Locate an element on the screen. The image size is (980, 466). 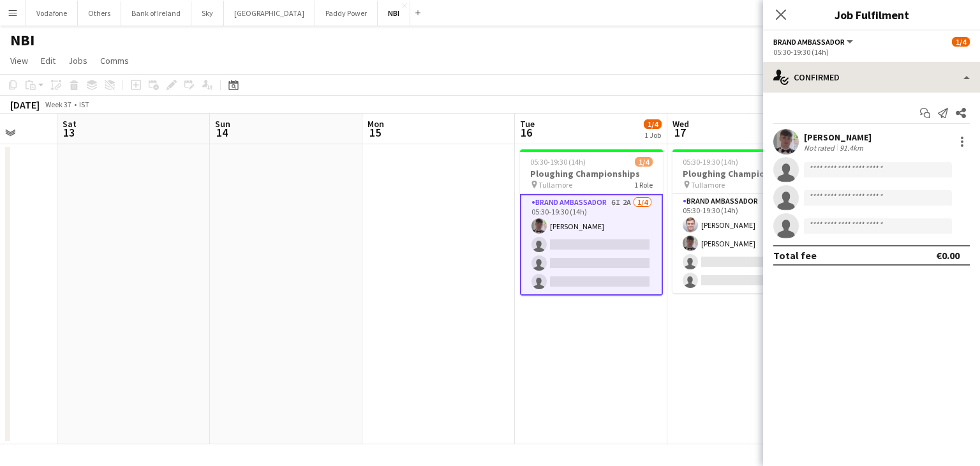
span: Brand Ambassador is located at coordinates (809, 41).